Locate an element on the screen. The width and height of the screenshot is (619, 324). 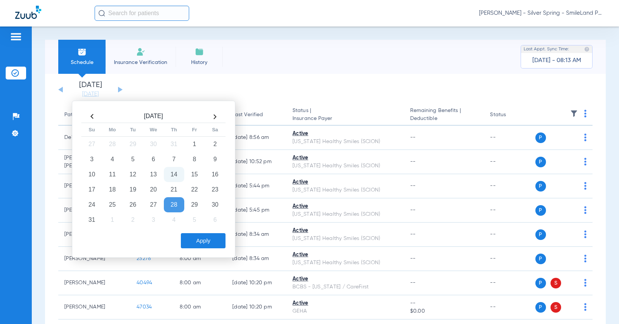
span: 40494 is located at coordinates (144, 282).